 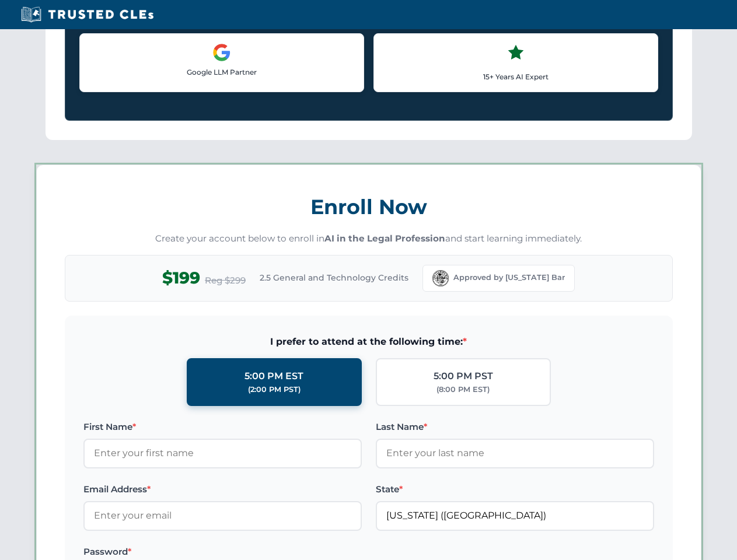 I want to click on label: Last Name, so click(x=514, y=427).